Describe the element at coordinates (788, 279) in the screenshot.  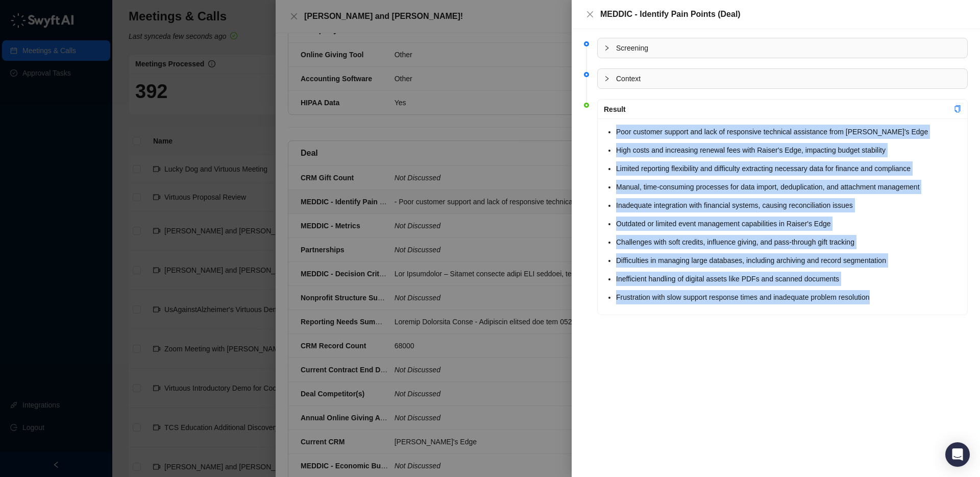
I see `li: Inefficient handling of digital assets like PDFs and scanned documents` at that location.